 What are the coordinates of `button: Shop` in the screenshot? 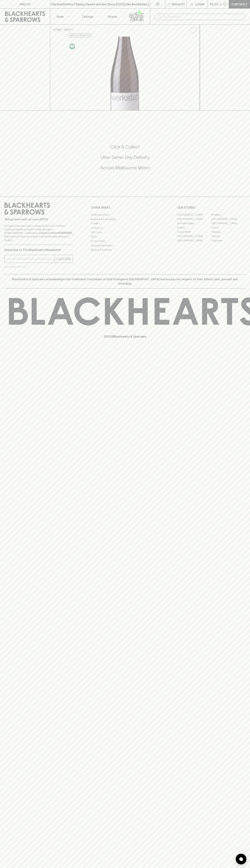 It's located at (63, 16).